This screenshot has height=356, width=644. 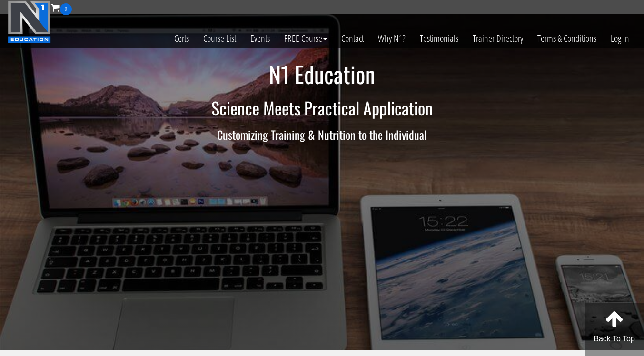 I want to click on h3: Customizing Training & Nutrition to the Individual, so click(x=322, y=134).